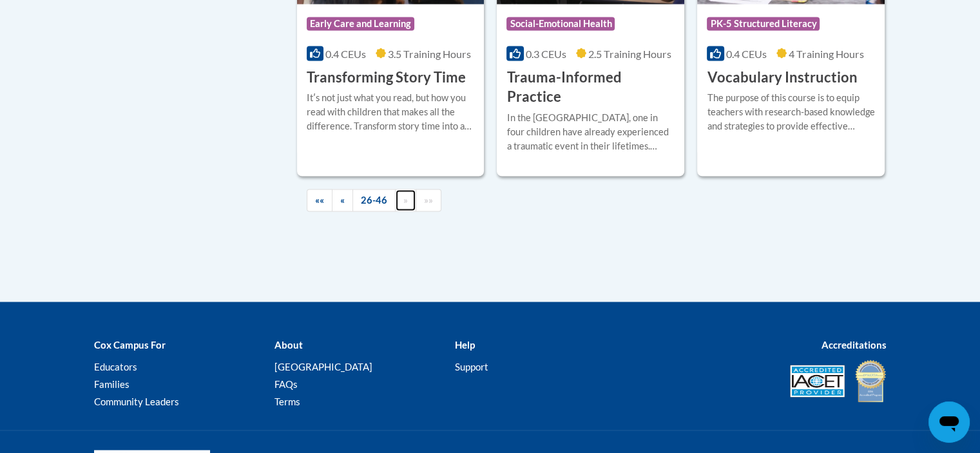 This screenshot has height=453, width=980. Describe the element at coordinates (817, 381) in the screenshot. I see `img: Accredited IACET® Provider` at that location.